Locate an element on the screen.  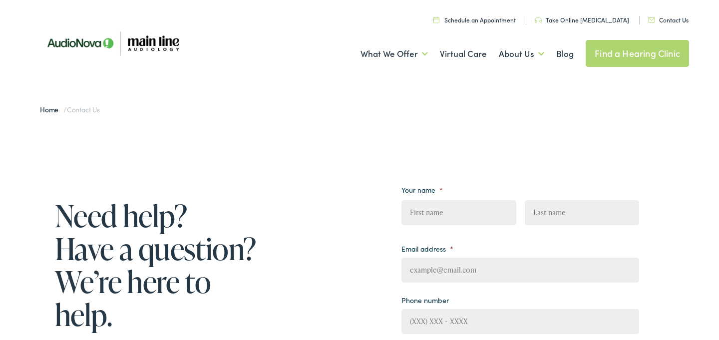
a: Schedule an Appointment is located at coordinates (475, 19).